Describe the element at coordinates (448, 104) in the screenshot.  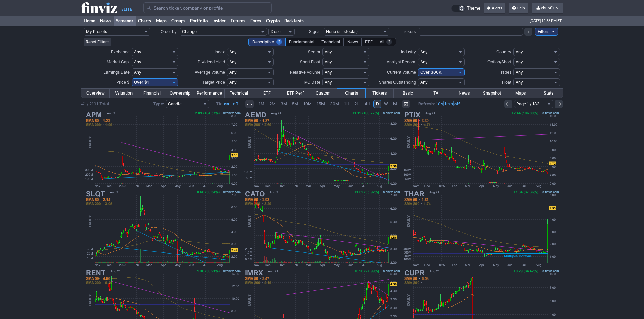
I see `a: 1min` at that location.